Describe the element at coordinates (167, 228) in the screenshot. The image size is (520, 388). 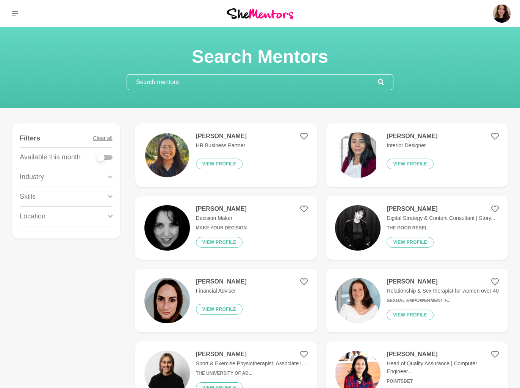
I see `img: 443bca476f7facefe296c2c6ab68eb81e300ea47-400x400.jpg` at that location.